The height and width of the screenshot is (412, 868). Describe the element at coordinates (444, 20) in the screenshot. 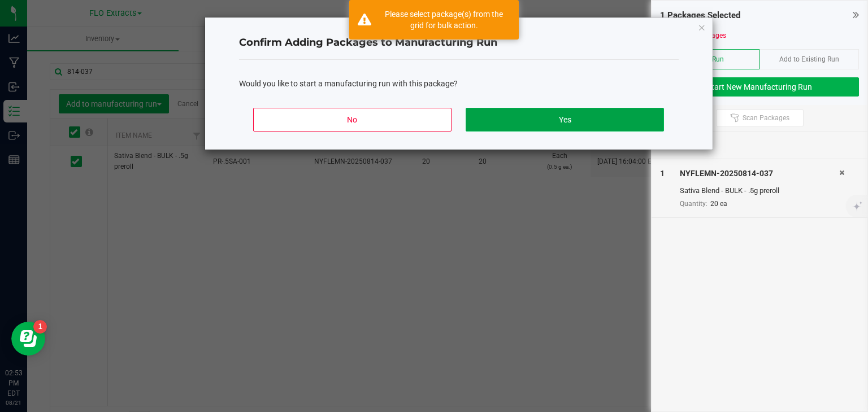

I see `div: Please select package(s) from the grid for bulk action.` at that location.